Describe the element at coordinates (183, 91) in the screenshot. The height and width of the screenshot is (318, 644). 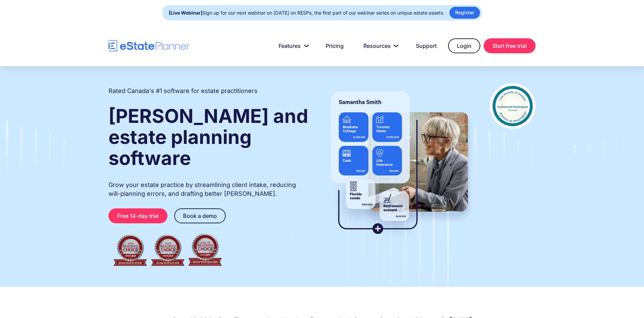
I see `h2: Rated Canada's #1 software for estate practitioners` at that location.